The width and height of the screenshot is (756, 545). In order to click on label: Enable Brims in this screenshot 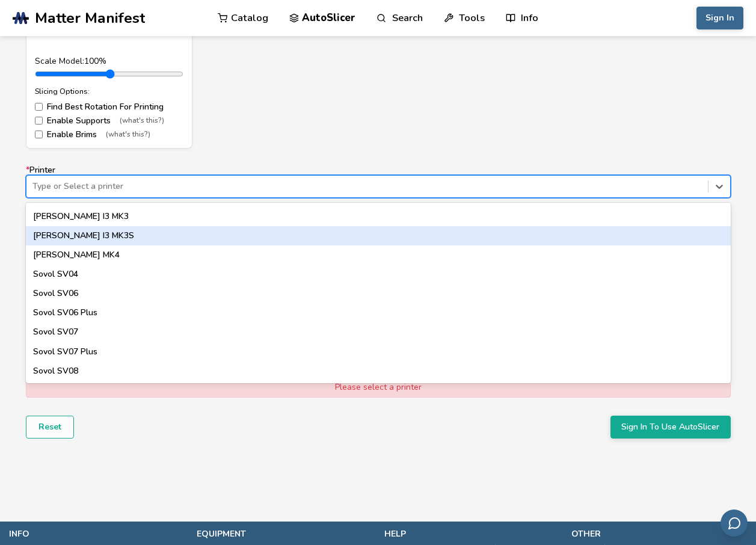, I will do `click(108, 135)`.